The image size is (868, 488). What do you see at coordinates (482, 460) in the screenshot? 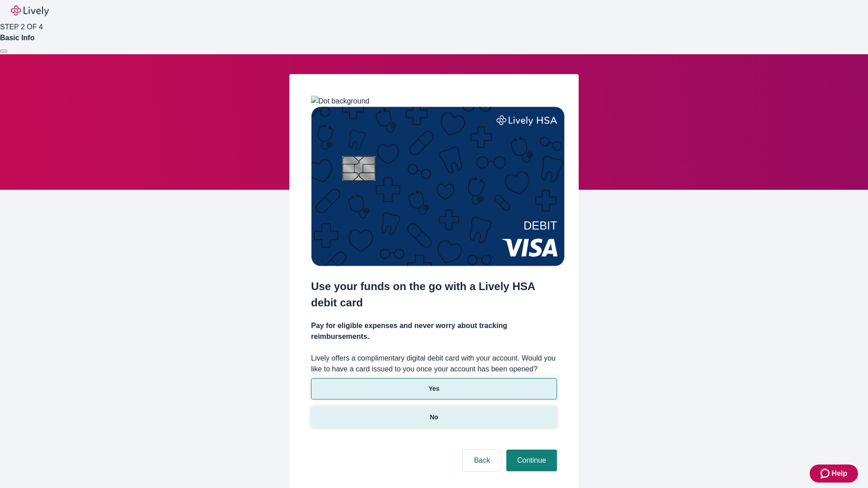
I see `button: Back` at bounding box center [482, 460].